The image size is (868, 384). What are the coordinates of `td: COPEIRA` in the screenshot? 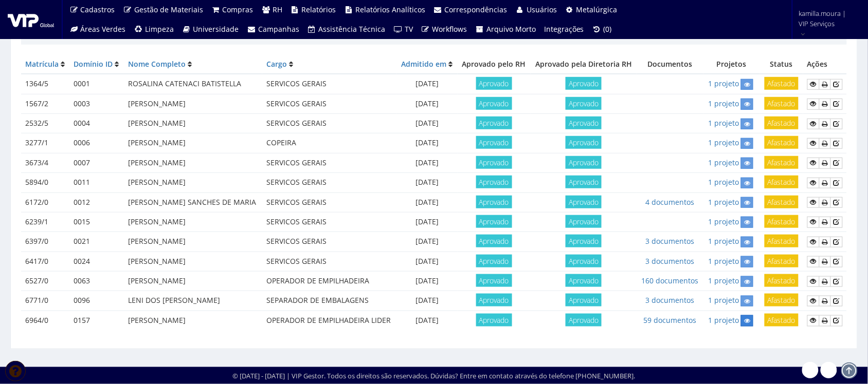 It's located at (330, 143).